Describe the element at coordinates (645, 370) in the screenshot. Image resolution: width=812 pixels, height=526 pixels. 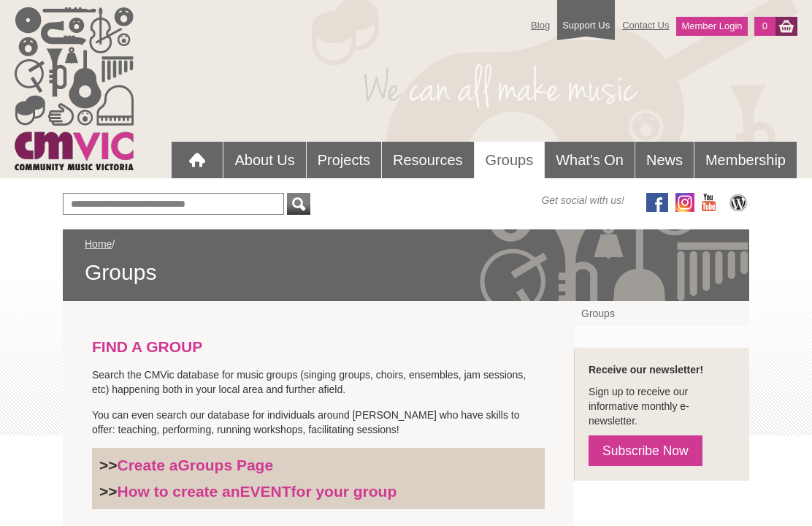
I see `strong: Receive our newsletter!` at that location.